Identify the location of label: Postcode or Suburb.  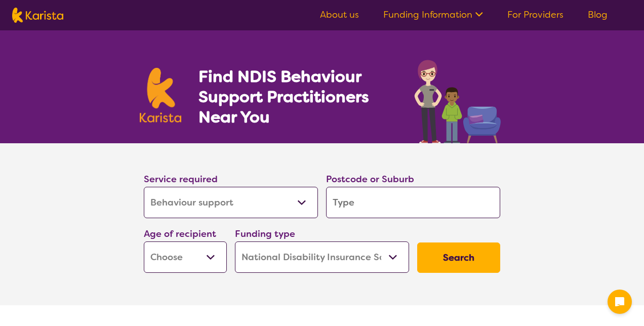
(370, 179).